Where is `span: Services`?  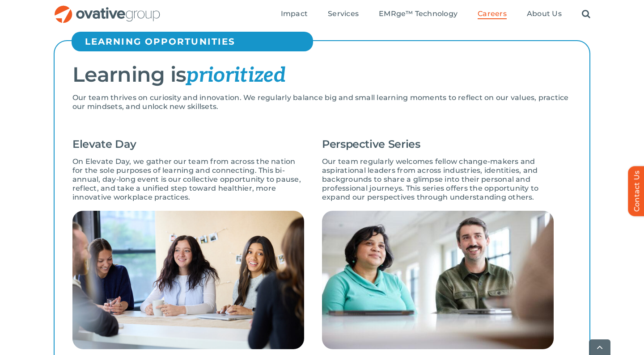
span: Services is located at coordinates (343, 14).